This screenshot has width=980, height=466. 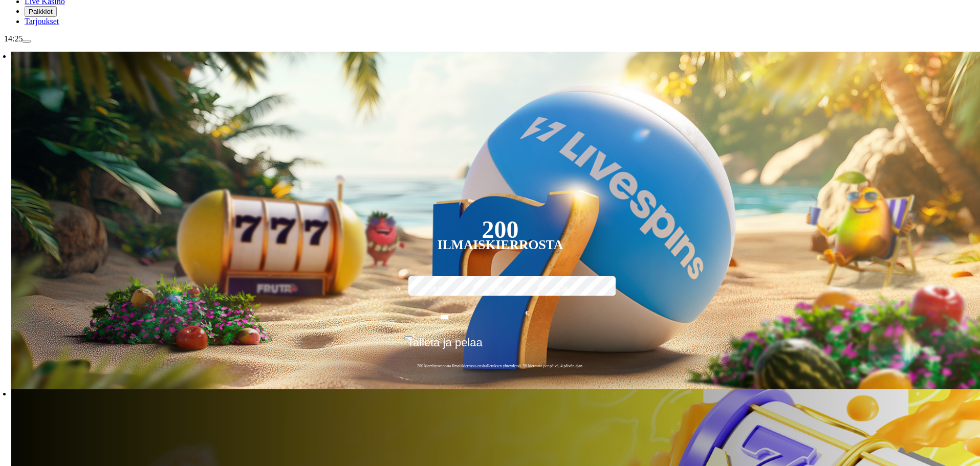 What do you see at coordinates (41, 12) in the screenshot?
I see `button: reward iconPalkkiot` at bounding box center [41, 12].